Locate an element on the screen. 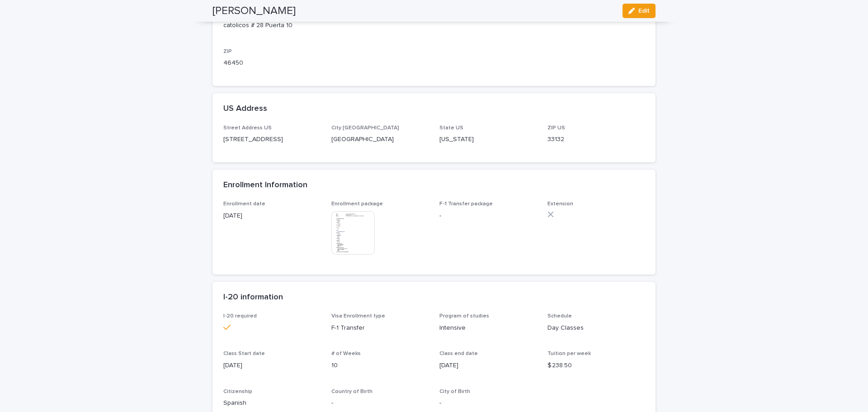 The height and width of the screenshot is (412, 868). span: Enrollment package is located at coordinates (358, 204).